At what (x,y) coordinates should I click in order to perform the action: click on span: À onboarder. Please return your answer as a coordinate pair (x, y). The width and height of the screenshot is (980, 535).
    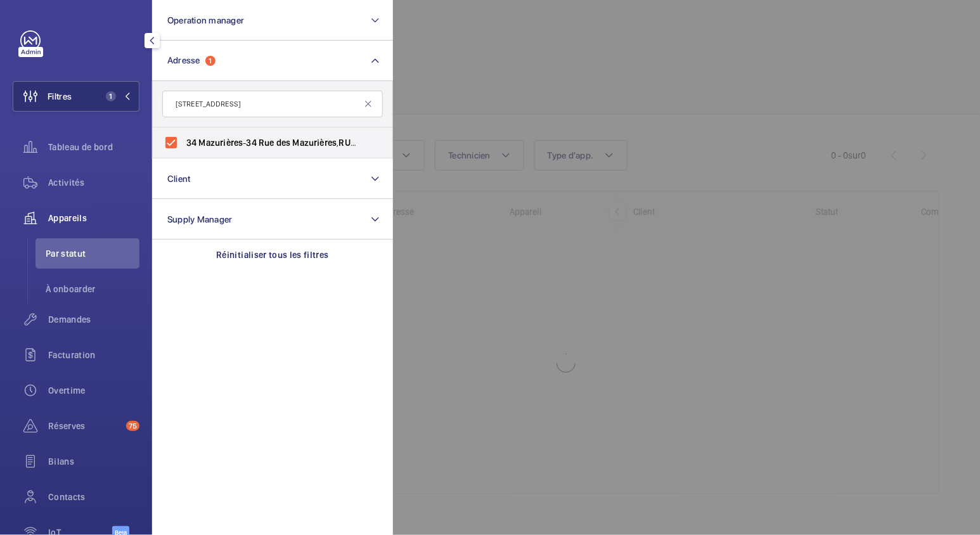
    Looking at the image, I should click on (93, 288).